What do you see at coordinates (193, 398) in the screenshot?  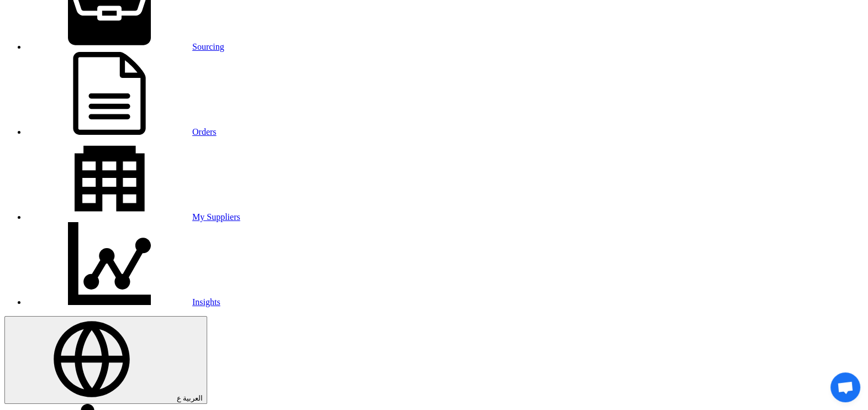 I see `span: العربية` at bounding box center [193, 398].